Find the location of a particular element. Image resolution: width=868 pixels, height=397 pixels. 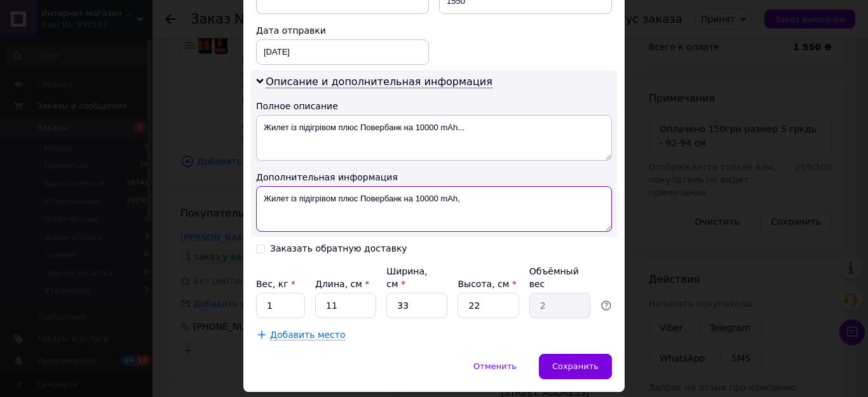

label: Длина, см is located at coordinates (342, 284).